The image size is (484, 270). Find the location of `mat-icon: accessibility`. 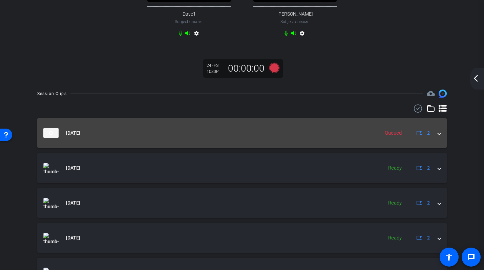

mat-icon: accessibility is located at coordinates (449, 257).